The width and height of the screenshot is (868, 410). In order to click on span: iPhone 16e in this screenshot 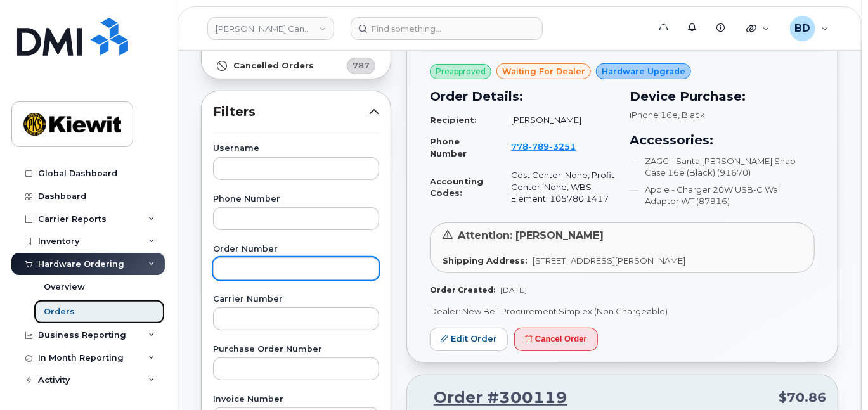, I will do `click(655, 115)`.